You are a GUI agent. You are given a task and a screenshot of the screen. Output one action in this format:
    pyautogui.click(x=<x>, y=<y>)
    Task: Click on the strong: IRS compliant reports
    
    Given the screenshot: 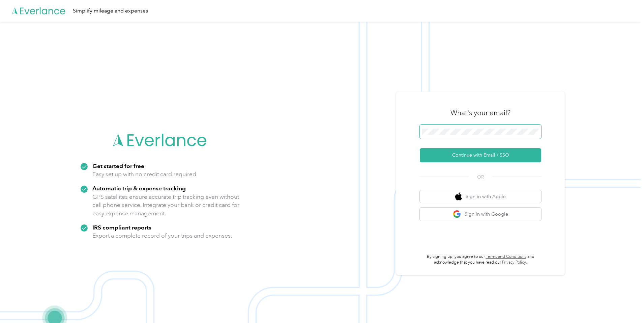 What is the action you would take?
    pyautogui.click(x=121, y=227)
    